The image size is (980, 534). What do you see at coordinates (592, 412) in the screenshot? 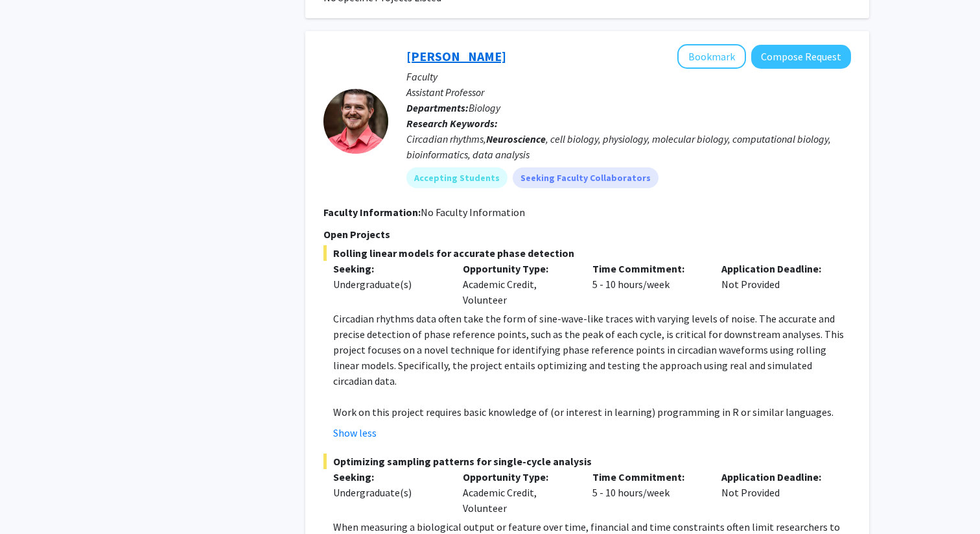
I see `p: Work on this project requires basic knowledge of (or interest in learning) programming in R or si...` at bounding box center [592, 412].